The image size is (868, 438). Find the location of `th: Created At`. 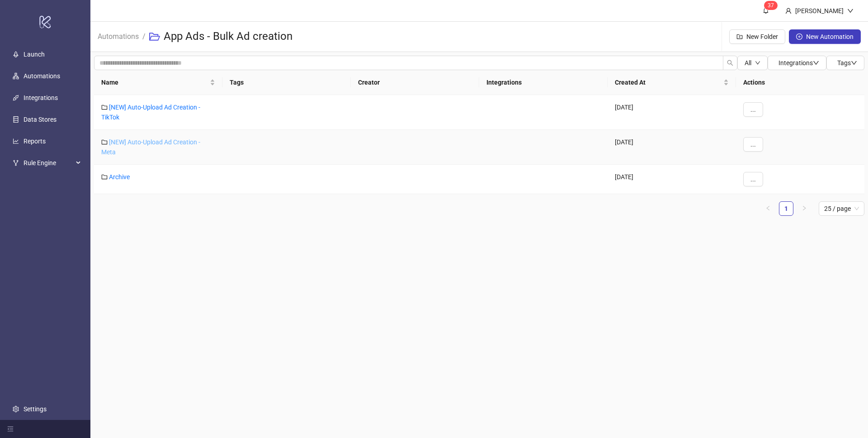

th: Created At is located at coordinates (672, 82).